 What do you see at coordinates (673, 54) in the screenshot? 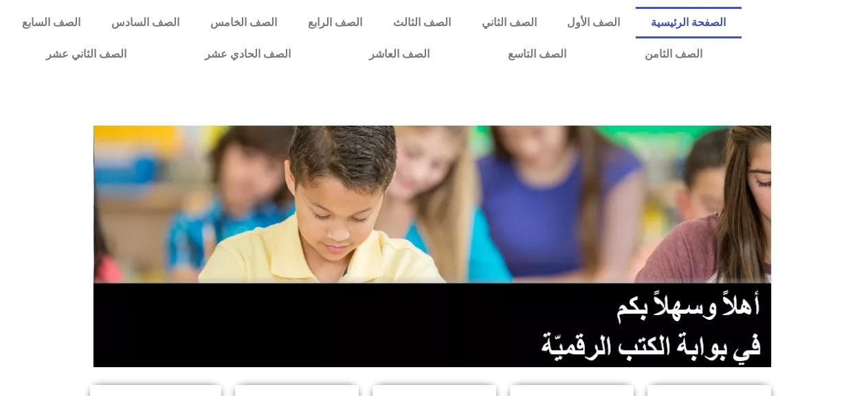
I see `a: الصف الثامن` at bounding box center [673, 54].